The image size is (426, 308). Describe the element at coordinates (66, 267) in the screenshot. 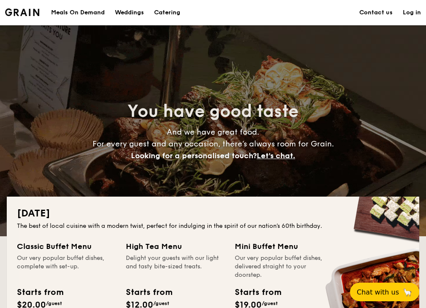

I see `div: Our very popular buffet dishes, complete with set-up.` at that location.